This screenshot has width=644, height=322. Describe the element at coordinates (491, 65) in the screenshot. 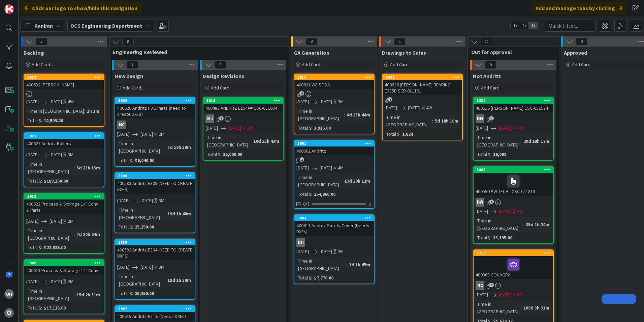

I see `span: 5` at that location.